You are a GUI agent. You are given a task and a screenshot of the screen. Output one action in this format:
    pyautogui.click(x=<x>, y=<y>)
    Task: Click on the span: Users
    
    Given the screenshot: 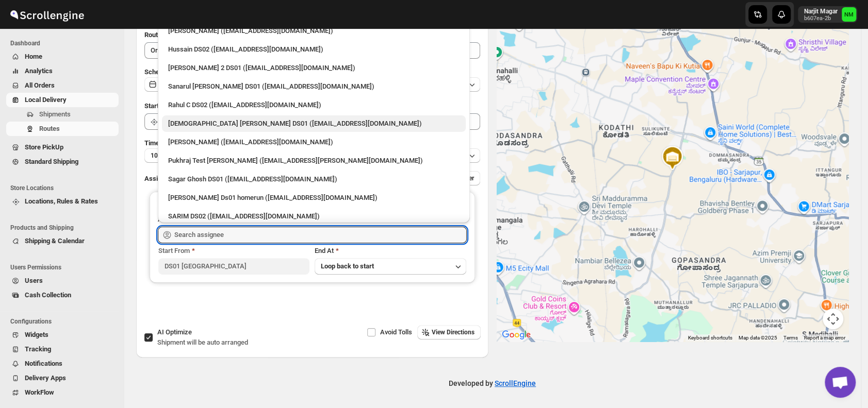 What is the action you would take?
    pyautogui.click(x=33, y=281)
    